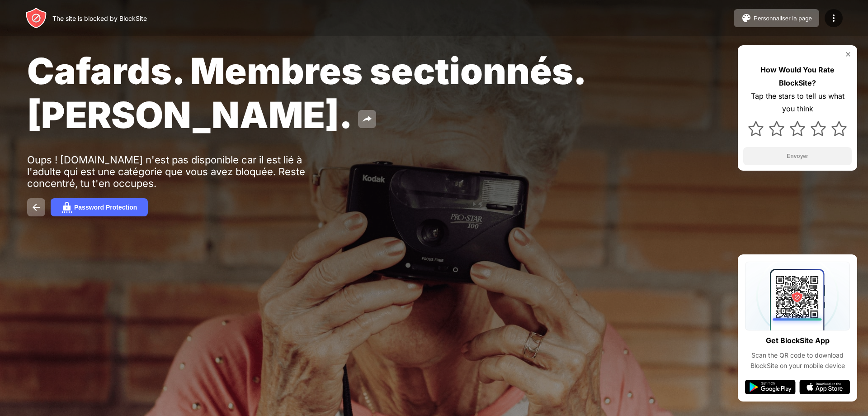 This screenshot has width=868, height=416. What do you see at coordinates (36, 18) in the screenshot?
I see `img: header-logo.svg` at bounding box center [36, 18].